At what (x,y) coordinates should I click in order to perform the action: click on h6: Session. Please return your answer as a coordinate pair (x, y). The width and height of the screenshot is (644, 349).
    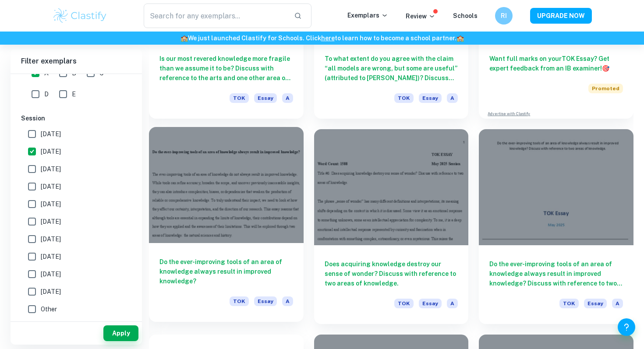
    Looking at the image, I should click on (76, 119).